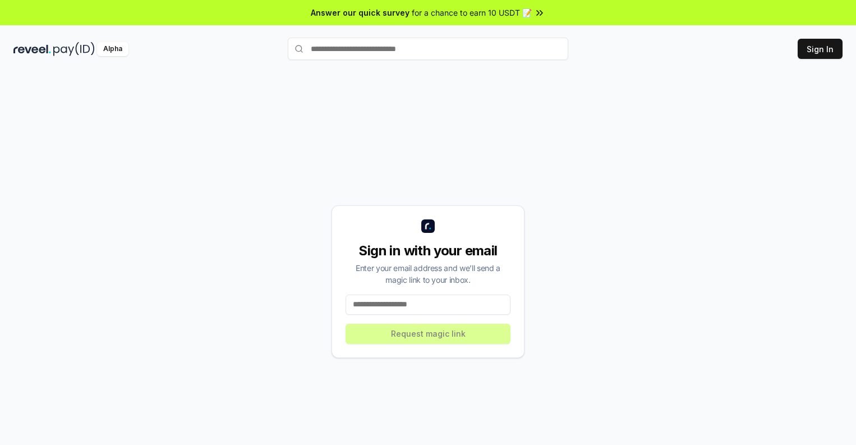 The width and height of the screenshot is (856, 445). I want to click on span: Answer our quick survey, so click(360, 12).